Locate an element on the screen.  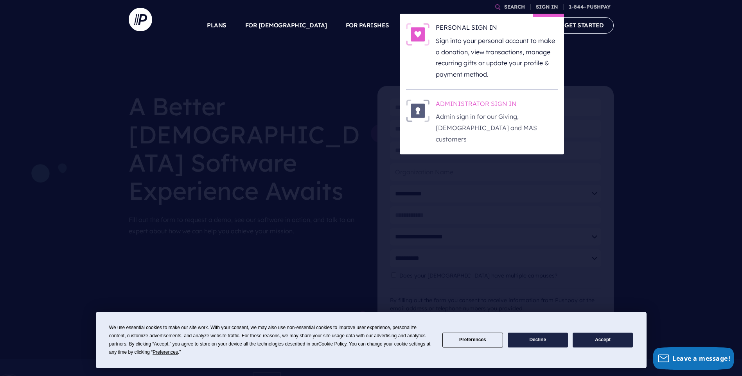
img: ADMINISTRATOR SIGN IN - Illustration is located at coordinates (418, 111).